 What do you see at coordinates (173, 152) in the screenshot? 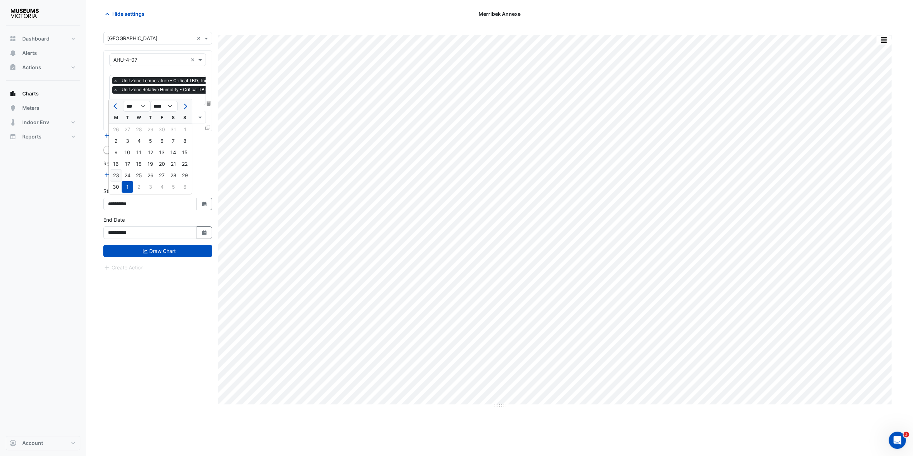
I see `div: 14` at bounding box center [173, 152].